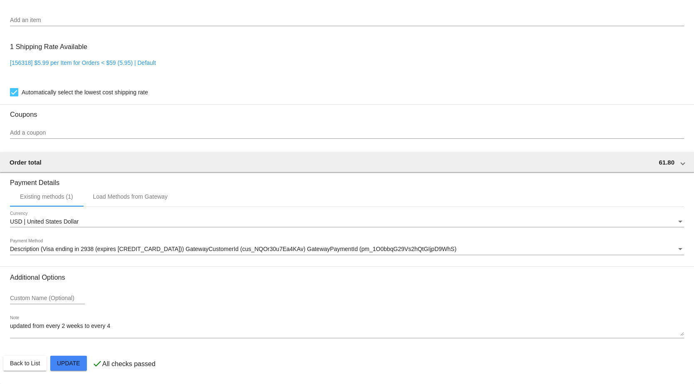 The height and width of the screenshot is (384, 694). What do you see at coordinates (69, 363) in the screenshot?
I see `button: Update` at bounding box center [69, 363].